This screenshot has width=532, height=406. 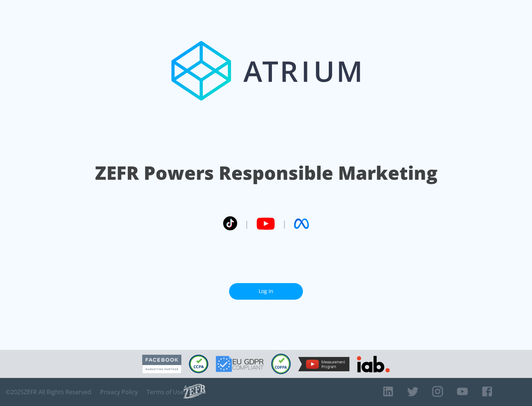 What do you see at coordinates (324, 364) in the screenshot?
I see `img: YouTube Measurement Program` at bounding box center [324, 364].